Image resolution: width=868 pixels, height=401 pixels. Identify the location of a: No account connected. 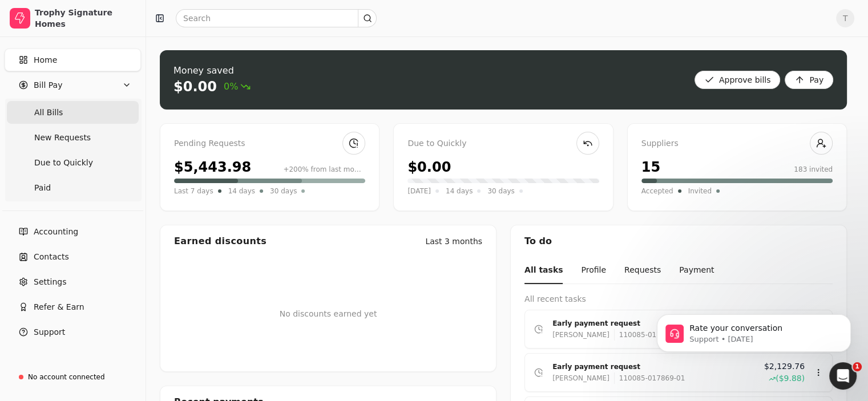
(72, 377).